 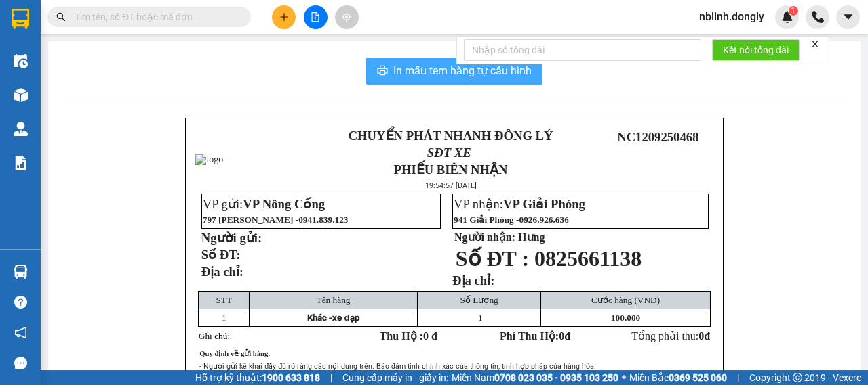 What do you see at coordinates (492, 259) in the screenshot?
I see `span: Số ĐT :` at bounding box center [492, 259].